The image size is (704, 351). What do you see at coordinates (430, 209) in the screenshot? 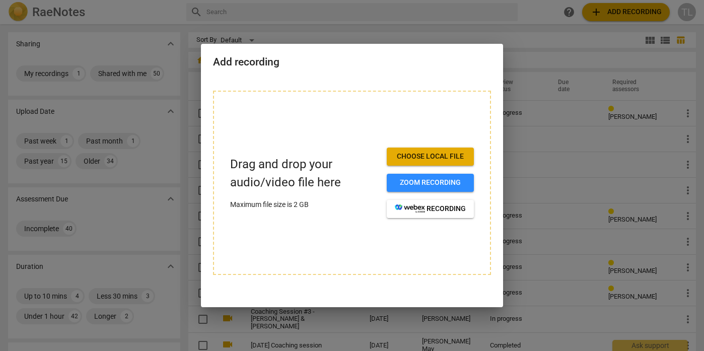
I see `button: recording` at bounding box center [430, 209].